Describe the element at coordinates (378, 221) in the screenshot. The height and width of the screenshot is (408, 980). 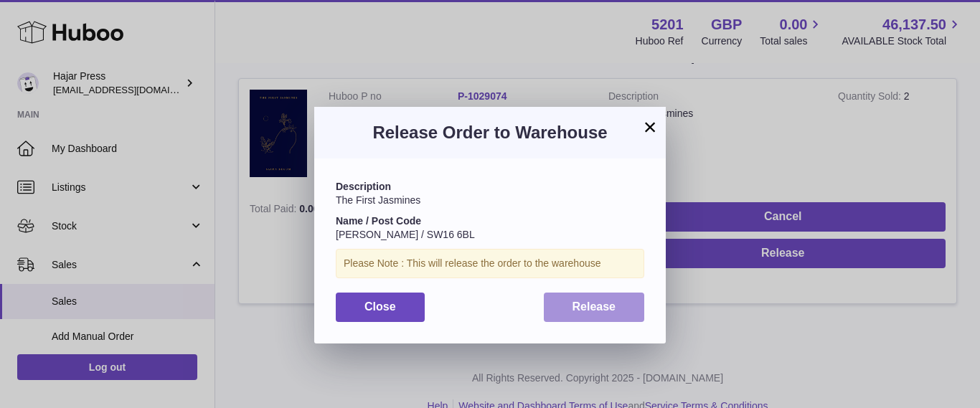
I see `strong: Name / Post Code` at that location.